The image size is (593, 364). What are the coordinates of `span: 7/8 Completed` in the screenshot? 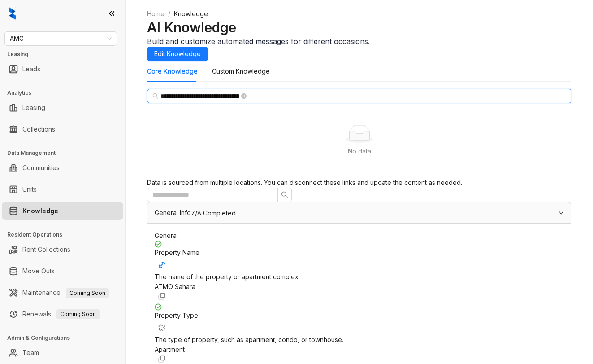 It's located at (214, 213).